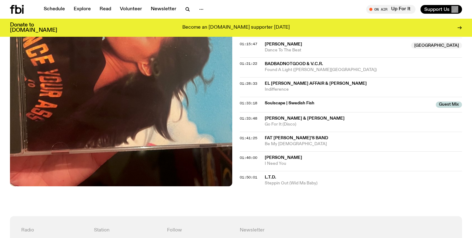 This screenshot has width=472, height=238. I want to click on a: Schedule, so click(54, 9).